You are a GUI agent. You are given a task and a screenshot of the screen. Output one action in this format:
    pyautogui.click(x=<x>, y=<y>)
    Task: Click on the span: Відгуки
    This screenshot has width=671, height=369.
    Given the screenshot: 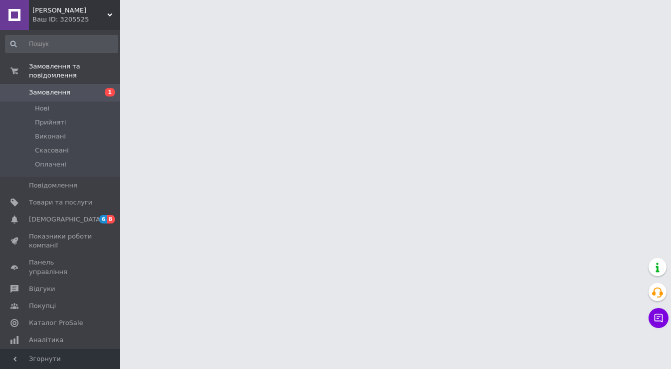 What is the action you would take?
    pyautogui.click(x=42, y=289)
    